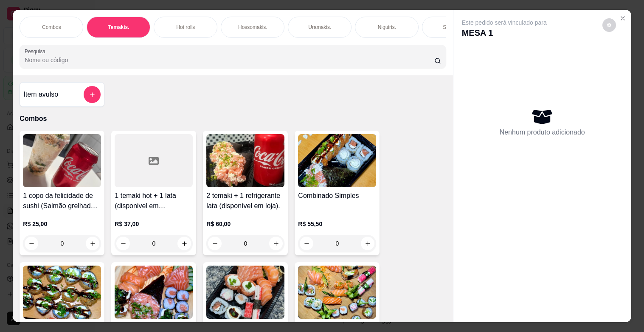 This screenshot has width=644, height=332. Describe the element at coordinates (320, 27) in the screenshot. I see `p: Uramakis.` at that location.